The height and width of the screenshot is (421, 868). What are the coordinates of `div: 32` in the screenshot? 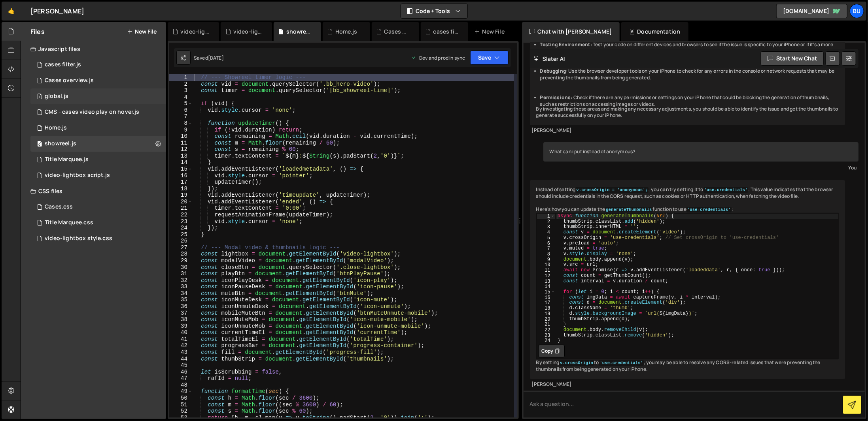 It's located at (180, 281).